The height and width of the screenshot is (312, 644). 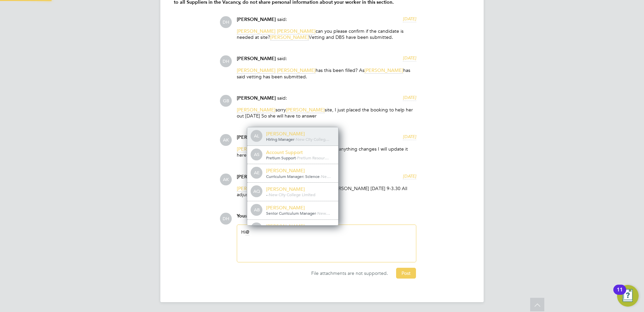 I want to click on span: File attachments are not supported., so click(x=350, y=273).